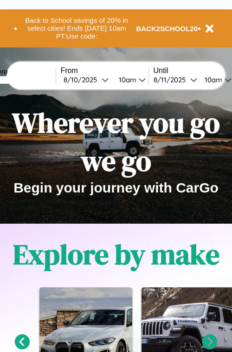 This screenshot has width=232, height=352. Describe the element at coordinates (86, 79) in the screenshot. I see `button: 8/10/2025` at that location.